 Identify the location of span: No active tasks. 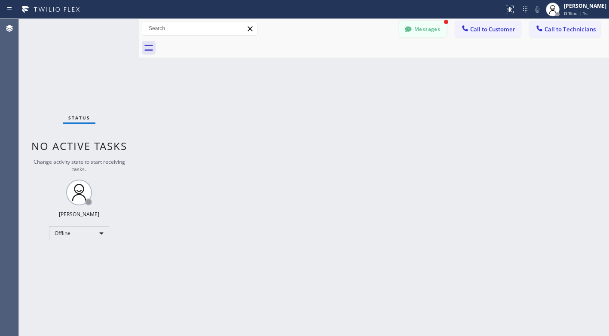
(79, 146).